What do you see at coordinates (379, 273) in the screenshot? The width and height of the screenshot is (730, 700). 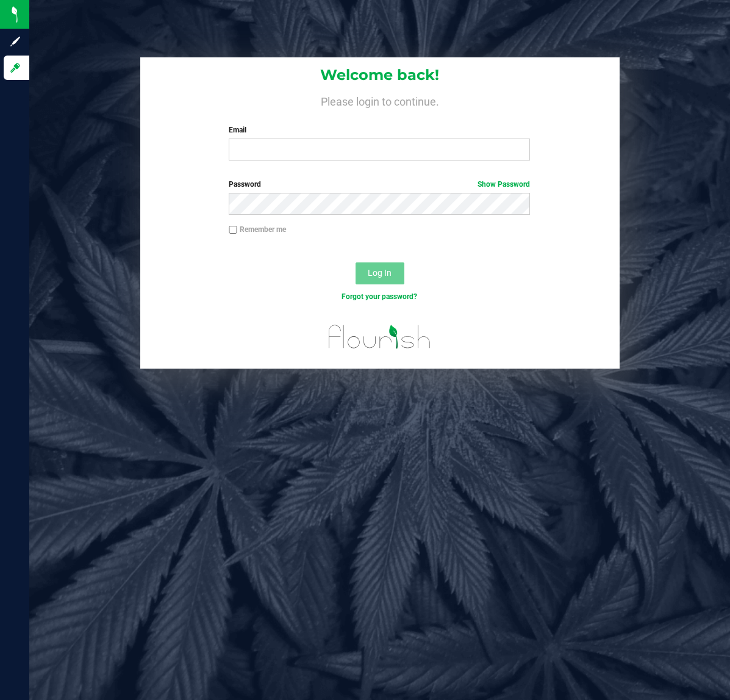 I see `span: Log In` at bounding box center [379, 273].